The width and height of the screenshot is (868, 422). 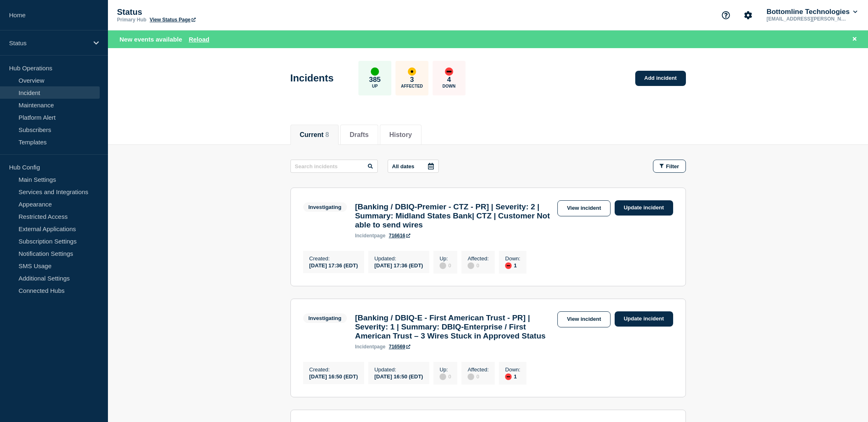 What do you see at coordinates (403, 166) in the screenshot?
I see `p: All dates` at bounding box center [403, 166].